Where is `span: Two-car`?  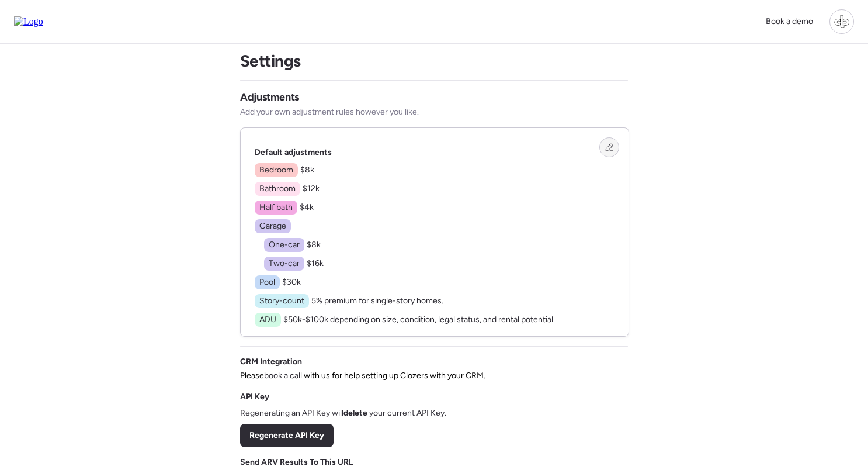 span: Two-car is located at coordinates (284, 263).